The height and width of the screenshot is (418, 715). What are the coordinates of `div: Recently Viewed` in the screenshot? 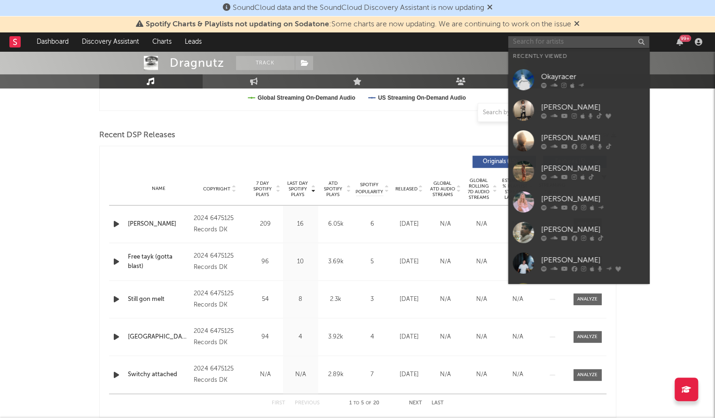 It's located at (579, 56).